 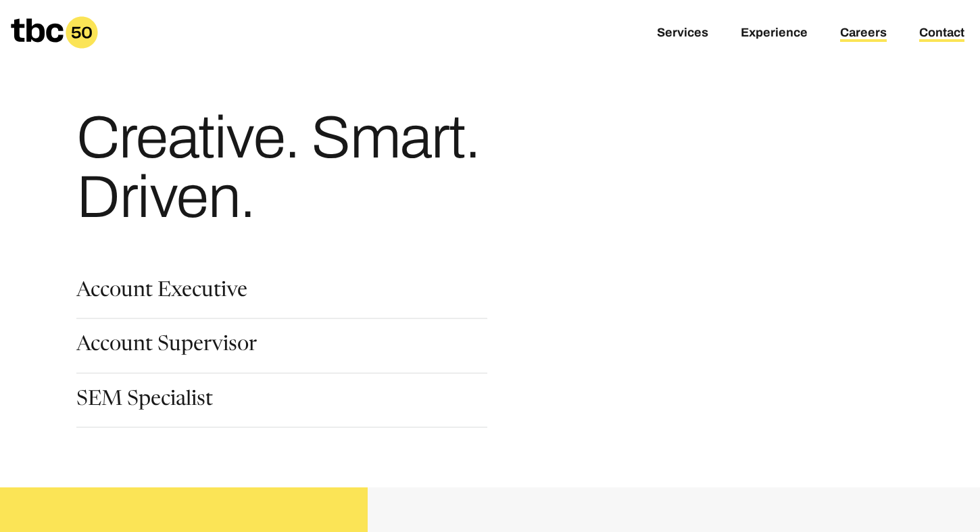 What do you see at coordinates (54, 33) in the screenshot?
I see `a: Homepage` at bounding box center [54, 33].